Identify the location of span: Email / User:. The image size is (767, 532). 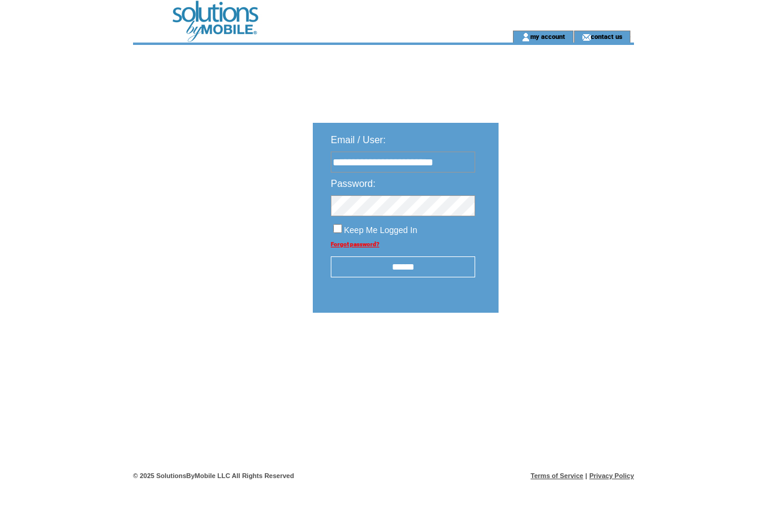
(358, 140).